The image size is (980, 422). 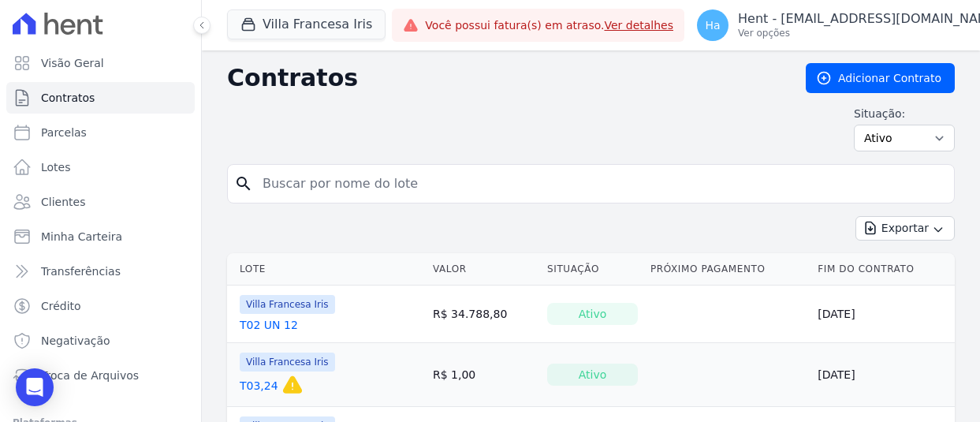 I want to click on span: Minha Carteira, so click(x=81, y=236).